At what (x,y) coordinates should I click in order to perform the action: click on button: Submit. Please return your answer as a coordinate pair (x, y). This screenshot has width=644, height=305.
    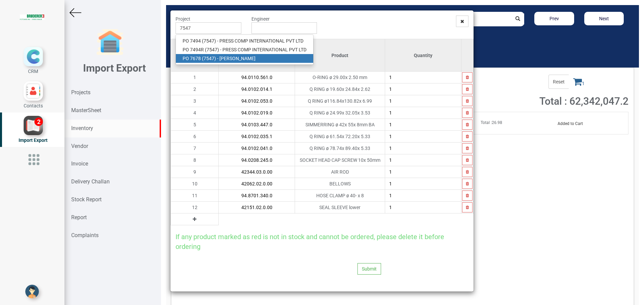
    Looking at the image, I should click on (369, 269).